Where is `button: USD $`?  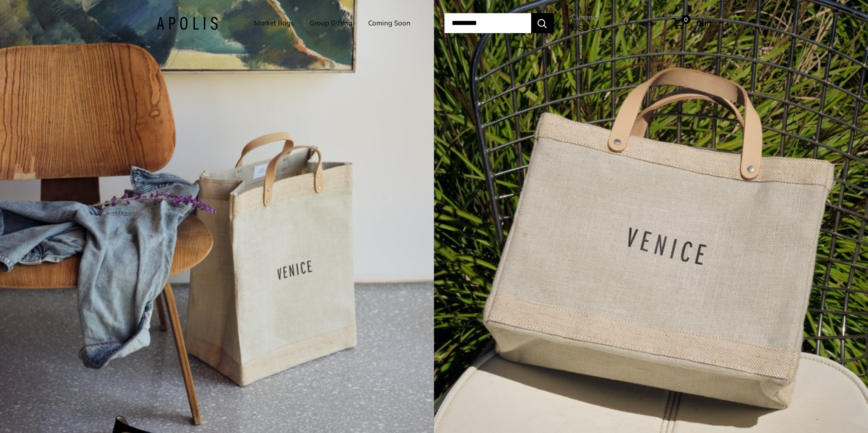 button: USD $ is located at coordinates (588, 28).